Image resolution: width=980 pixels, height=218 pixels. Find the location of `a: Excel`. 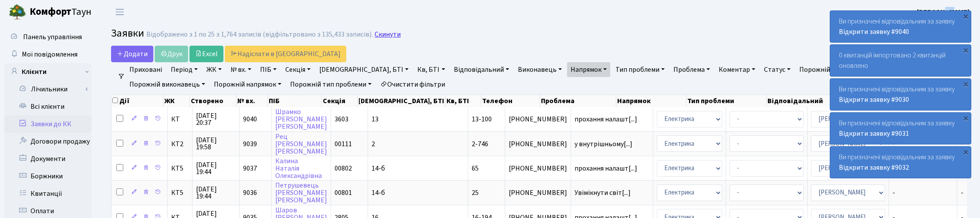

a: Excel is located at coordinates (206, 54).